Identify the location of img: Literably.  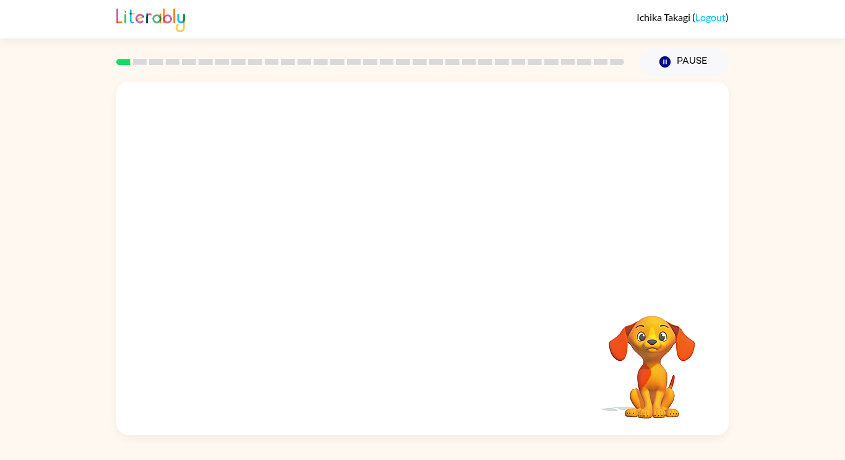
(150, 19).